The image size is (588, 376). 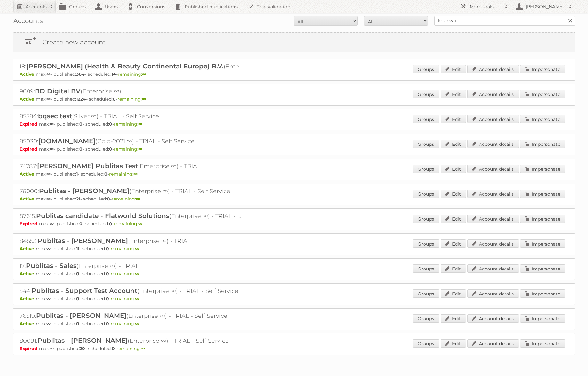 What do you see at coordinates (132, 116) in the screenshot?
I see `h2: 85584: (Silver ∞) - TRIAL - Self Service` at bounding box center [132, 116].